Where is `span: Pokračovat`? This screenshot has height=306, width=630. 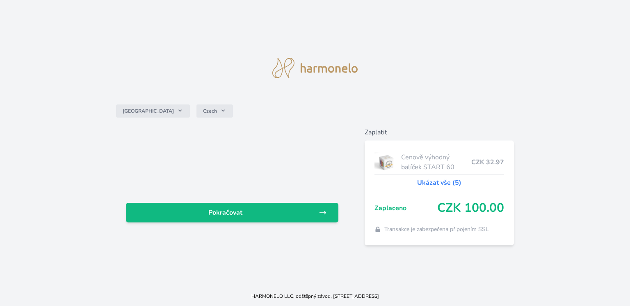 span: Pokračovat is located at coordinates (226, 213).